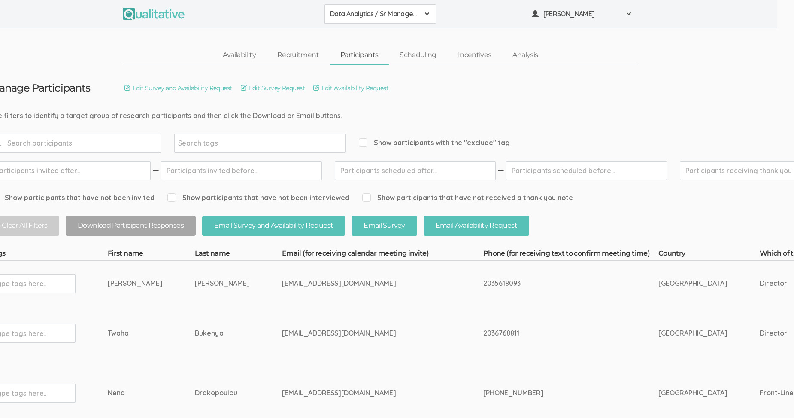 This screenshot has height=418, width=794. Describe the element at coordinates (586, 170) in the screenshot. I see `input: Participants scheduled before...` at that location.